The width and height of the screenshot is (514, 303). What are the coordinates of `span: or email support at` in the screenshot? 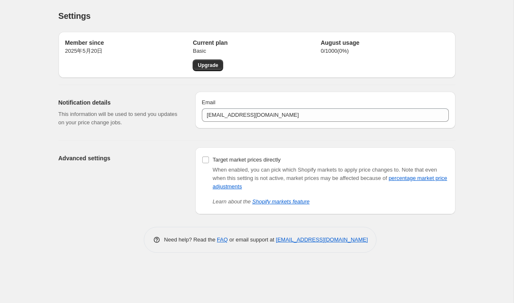 It's located at (252, 239).